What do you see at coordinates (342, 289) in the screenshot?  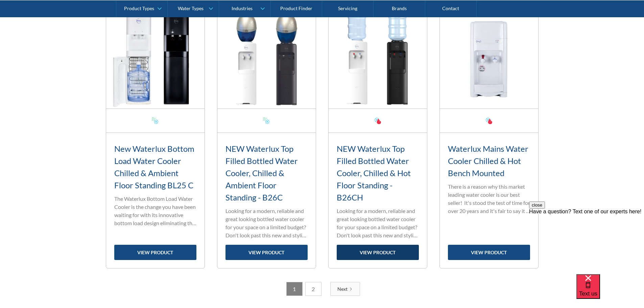 I see `div: Next` at bounding box center [342, 289].